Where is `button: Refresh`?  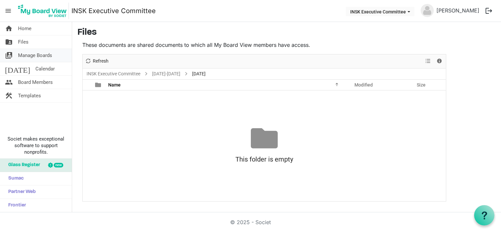
button: Refresh is located at coordinates (97, 61).